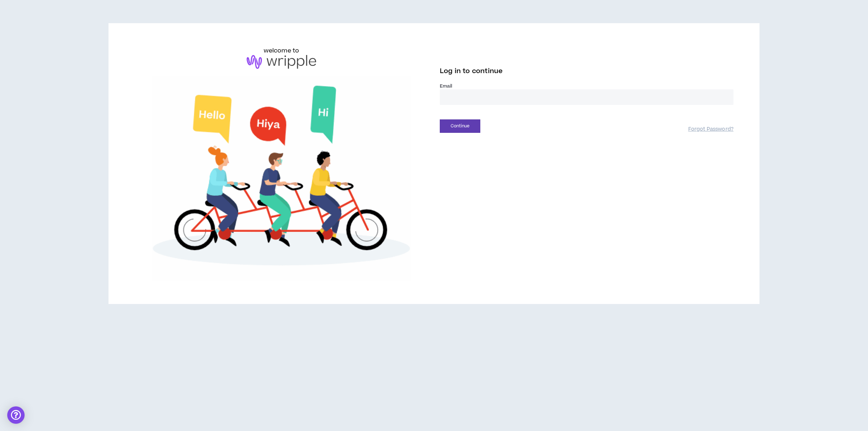  I want to click on div: Open Intercom Messenger, so click(16, 415).